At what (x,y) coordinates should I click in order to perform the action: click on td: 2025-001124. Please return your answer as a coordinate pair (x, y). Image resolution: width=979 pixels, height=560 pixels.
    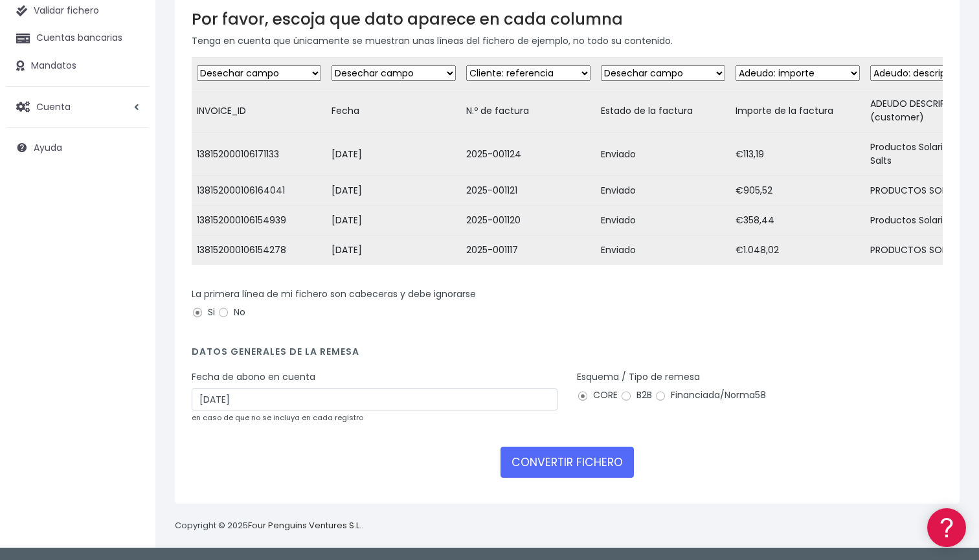
    Looking at the image, I should click on (528, 154).